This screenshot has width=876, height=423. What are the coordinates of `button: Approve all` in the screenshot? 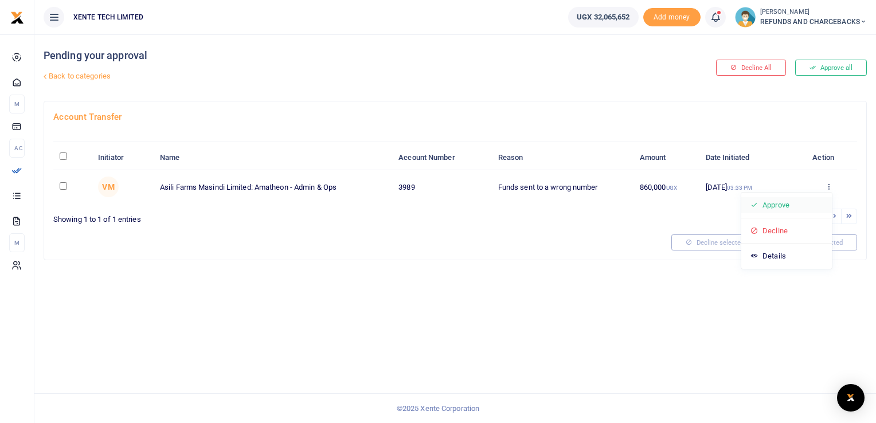 It's located at (831, 68).